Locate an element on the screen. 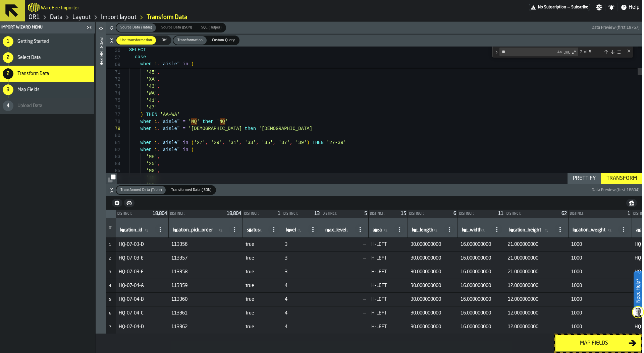  span: '27' is located at coordinates (200, 143).